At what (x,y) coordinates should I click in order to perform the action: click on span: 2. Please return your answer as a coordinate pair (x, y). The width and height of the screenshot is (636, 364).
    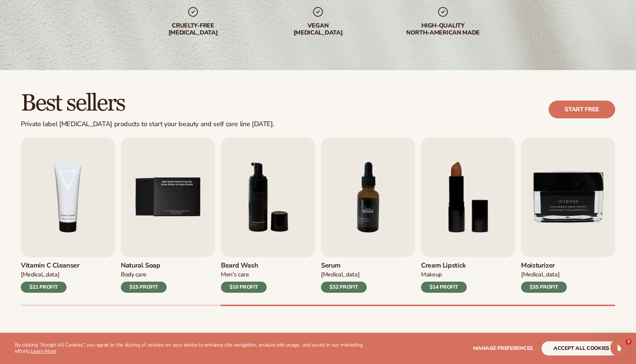
    Looking at the image, I should click on (629, 342).